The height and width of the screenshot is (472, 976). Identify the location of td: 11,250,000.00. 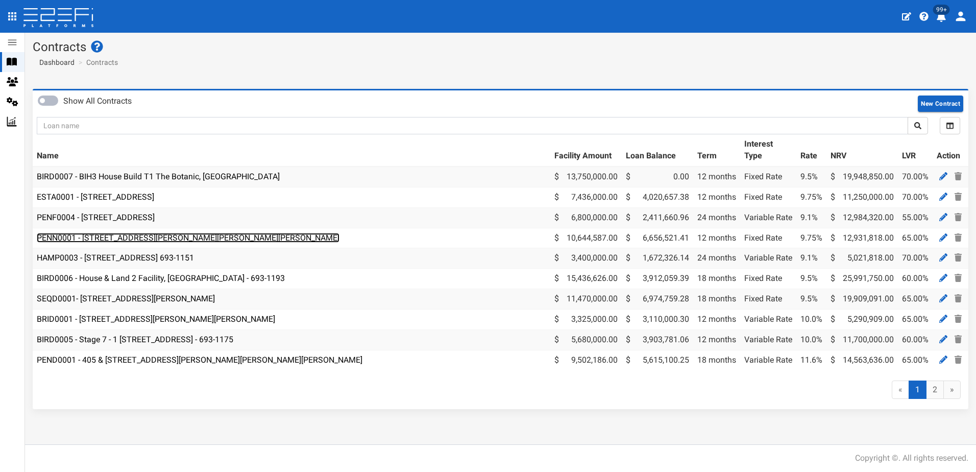
(862, 197).